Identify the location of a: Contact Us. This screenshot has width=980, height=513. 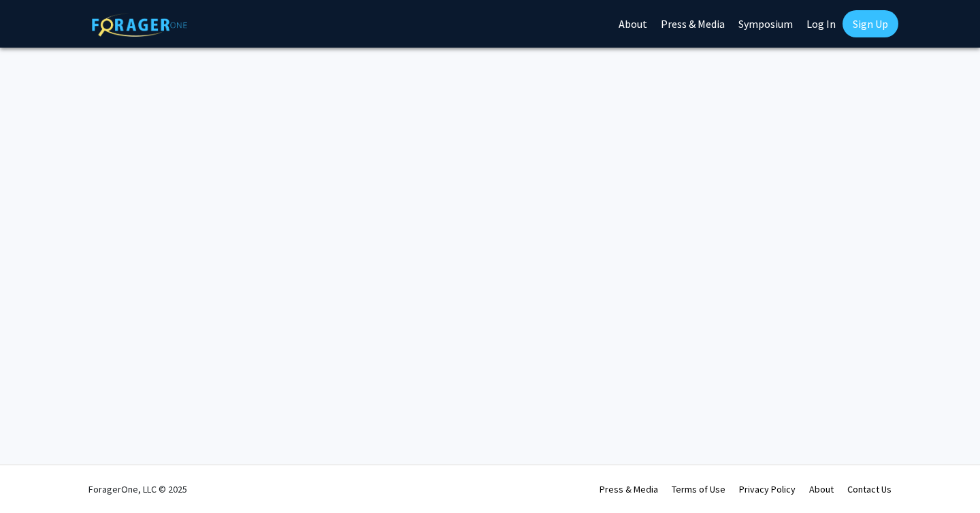
(869, 489).